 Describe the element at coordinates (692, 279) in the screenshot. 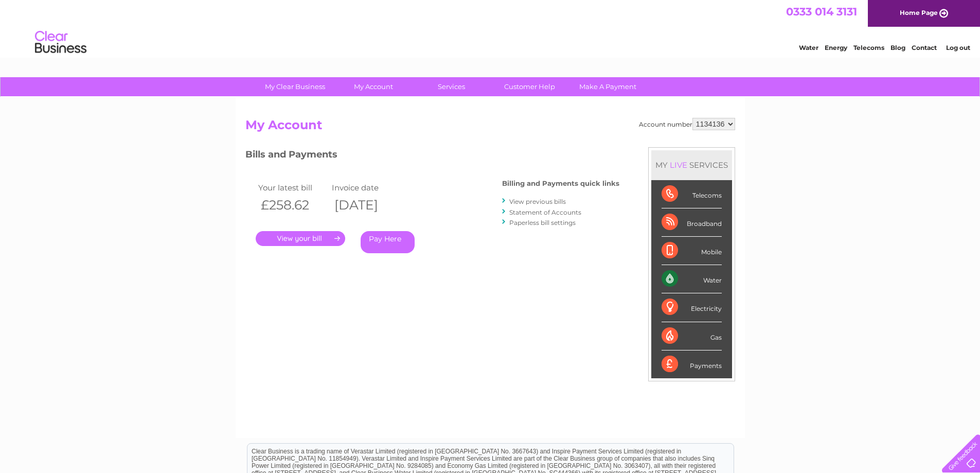

I see `div: Water` at that location.